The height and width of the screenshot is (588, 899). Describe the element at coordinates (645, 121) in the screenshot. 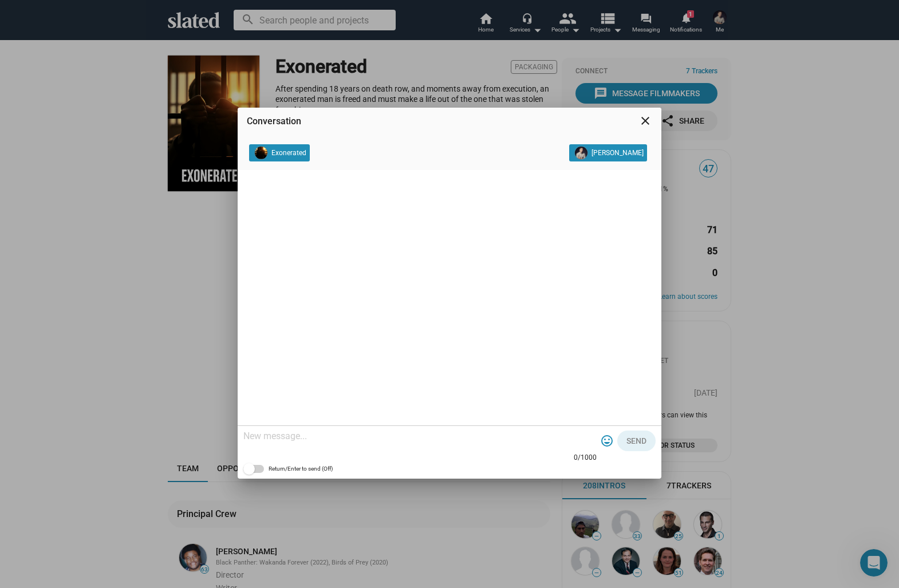

I see `mat-icon: close` at that location.